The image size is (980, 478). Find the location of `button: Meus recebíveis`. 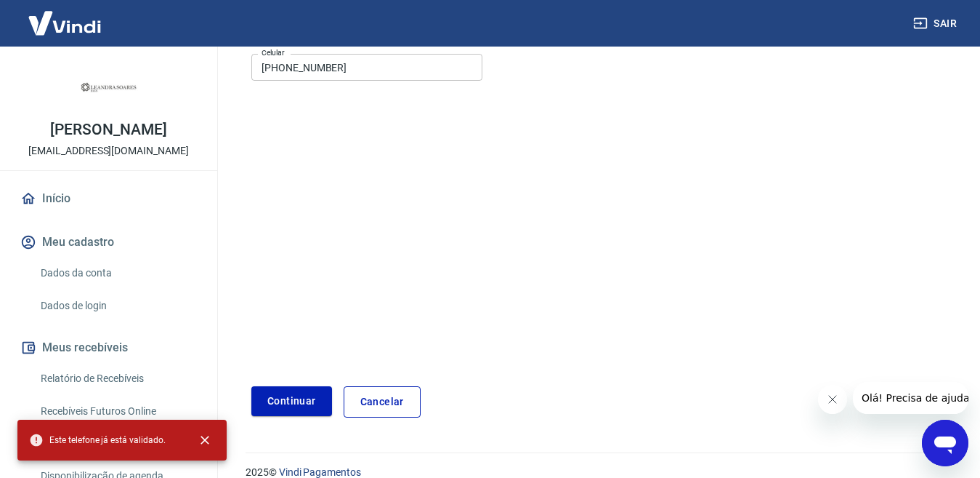

button: Meus recebíveis is located at coordinates (108, 348).